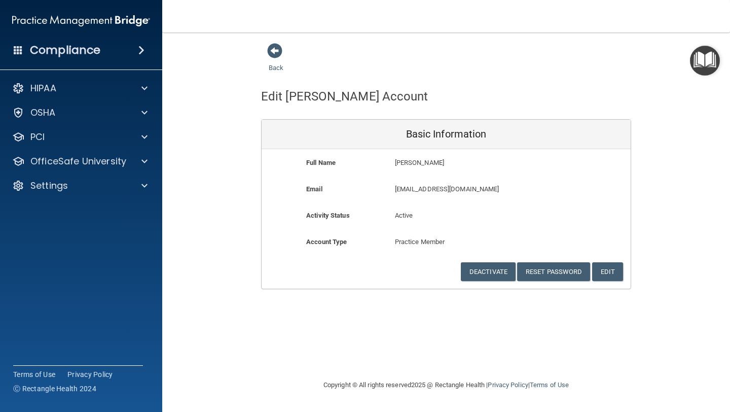  I want to click on div: Copyright © All rights reserved 2025 @ Rectangle Health | |, so click(446, 385).